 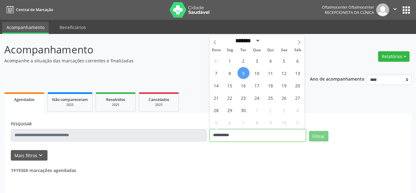 I want to click on span: Outubro 5, 2025, so click(x=216, y=122).